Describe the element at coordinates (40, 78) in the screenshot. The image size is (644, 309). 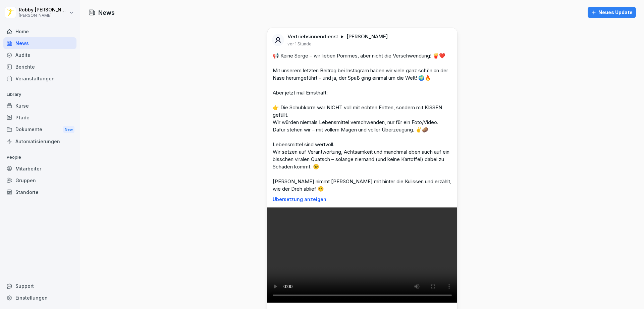
I see `a: Veranstaltungen` at that location.